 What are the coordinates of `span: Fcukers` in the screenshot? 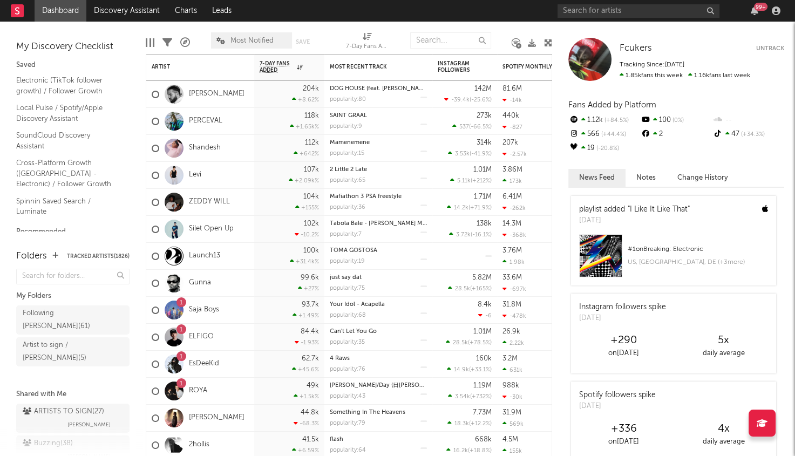 It's located at (636, 48).